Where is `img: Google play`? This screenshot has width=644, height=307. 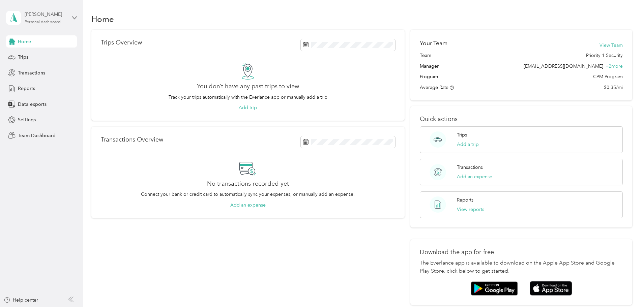 img: Google play is located at coordinates (494, 288).